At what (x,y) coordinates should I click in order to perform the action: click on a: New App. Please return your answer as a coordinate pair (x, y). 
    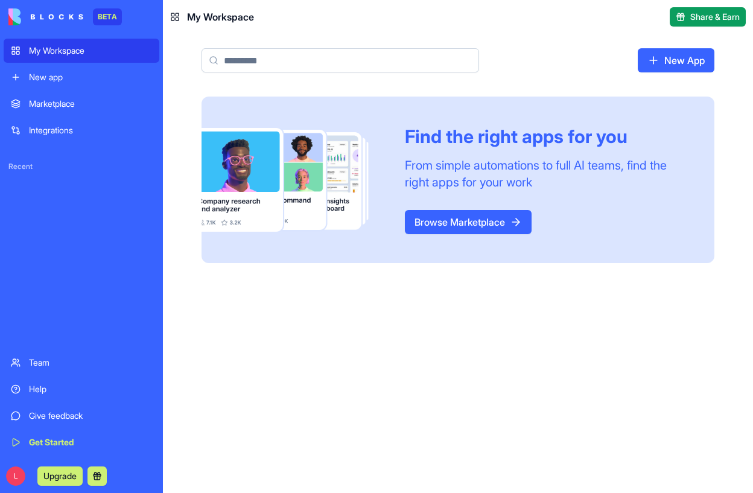
    Looking at the image, I should click on (676, 60).